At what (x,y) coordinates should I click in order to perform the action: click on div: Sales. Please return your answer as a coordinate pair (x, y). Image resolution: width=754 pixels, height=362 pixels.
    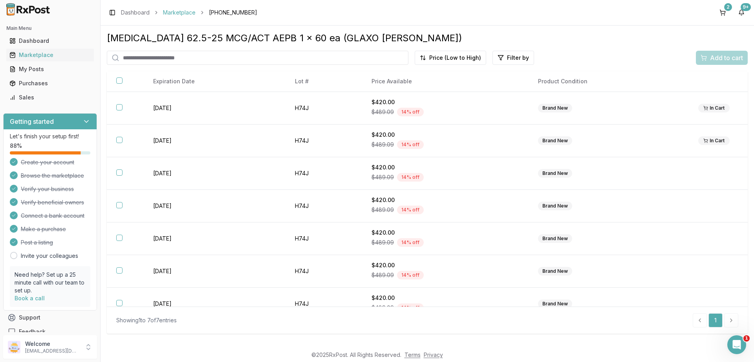
    Looking at the image, I should click on (50, 97).